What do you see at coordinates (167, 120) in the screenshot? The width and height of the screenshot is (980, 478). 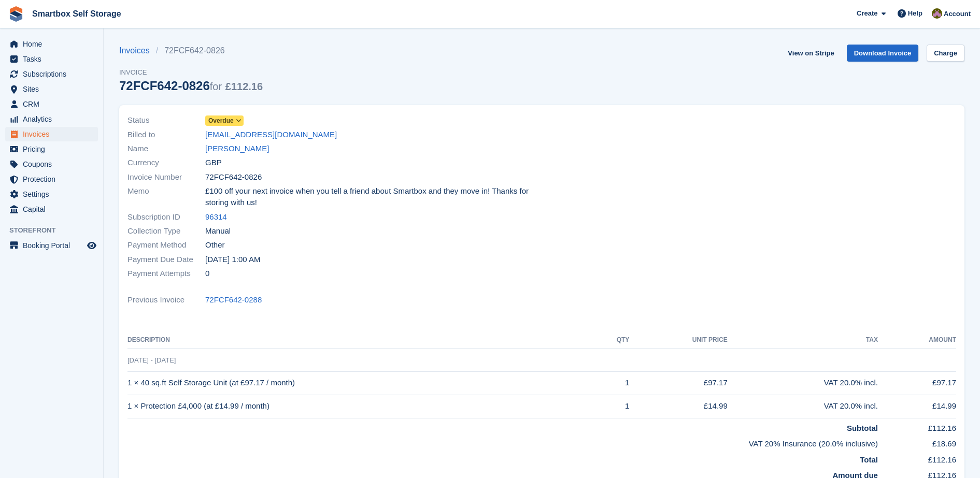 I see `span: Status` at bounding box center [167, 120].